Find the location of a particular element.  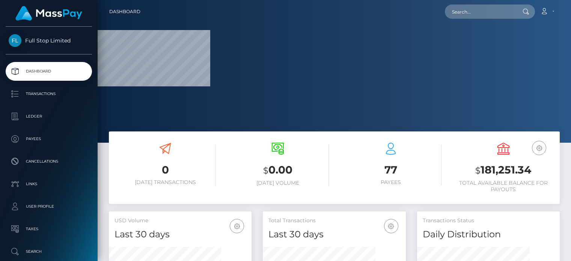

h6: Total Available Balance for Payouts is located at coordinates (503, 186).